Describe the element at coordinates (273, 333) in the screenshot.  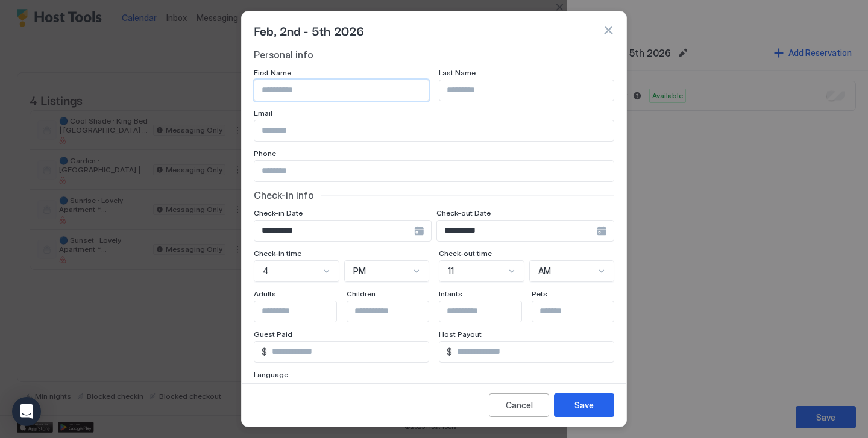
I see `span: Guest Paid` at that location.